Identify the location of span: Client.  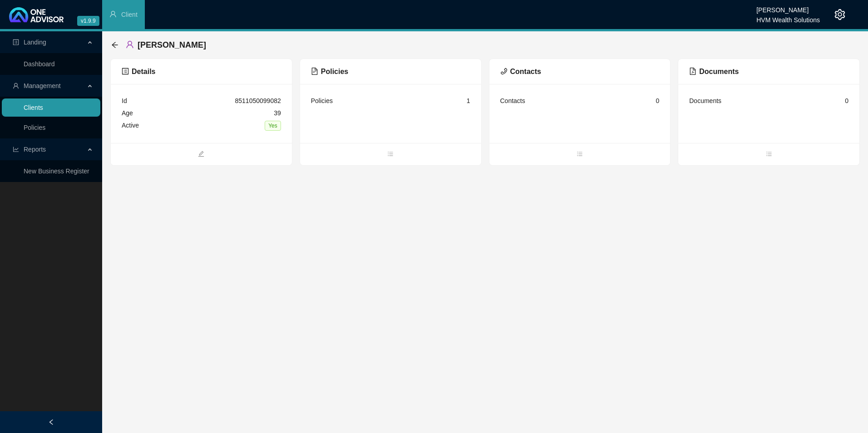
(130, 15).